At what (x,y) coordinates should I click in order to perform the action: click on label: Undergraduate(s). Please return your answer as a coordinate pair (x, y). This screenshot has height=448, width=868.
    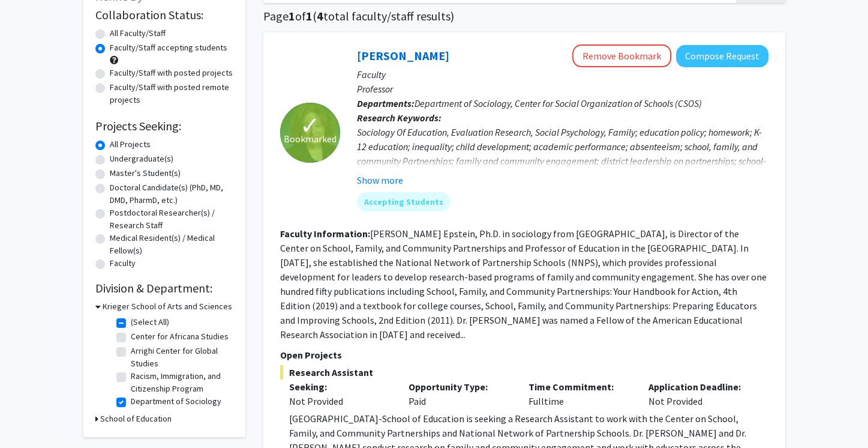
    Looking at the image, I should click on (142, 159).